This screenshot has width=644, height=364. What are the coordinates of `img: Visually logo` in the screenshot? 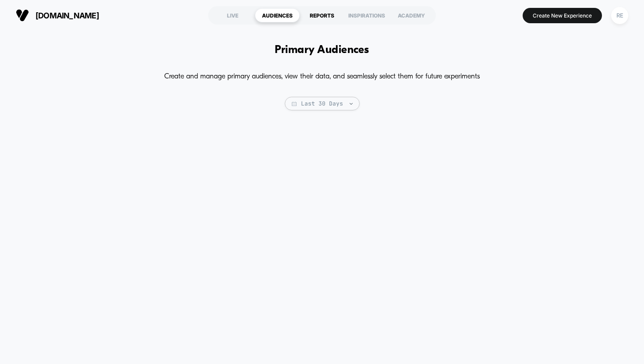 It's located at (23, 15).